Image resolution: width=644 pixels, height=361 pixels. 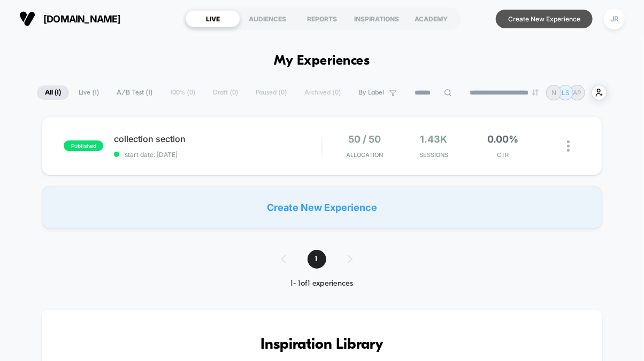 I want to click on span: Allocation, so click(x=364, y=155).